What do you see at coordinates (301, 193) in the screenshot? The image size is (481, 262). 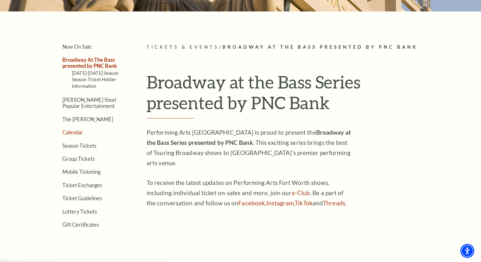 I see `a: e-Club` at bounding box center [301, 193].